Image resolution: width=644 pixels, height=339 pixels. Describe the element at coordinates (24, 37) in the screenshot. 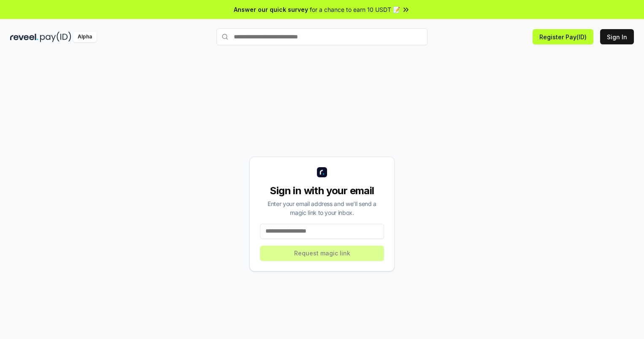

I see `img: reveel_dark` at that location.